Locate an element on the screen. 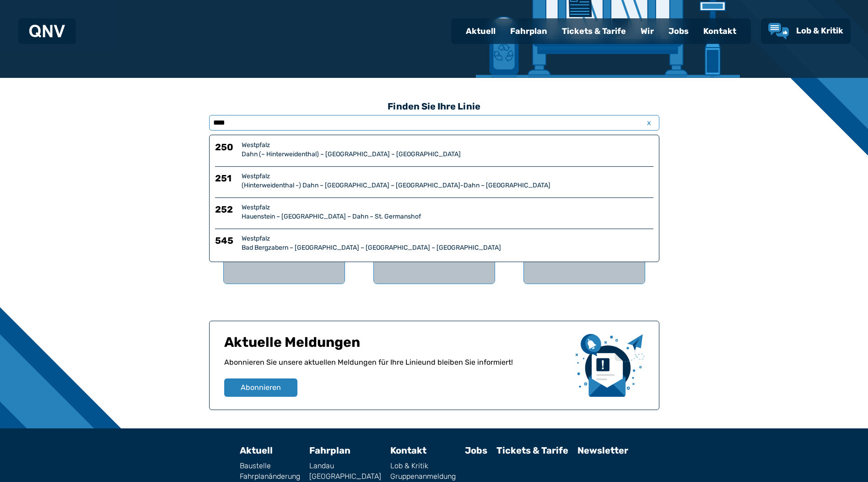 The width and height of the screenshot is (868, 482). img: newsletter is located at coordinates (610, 365).